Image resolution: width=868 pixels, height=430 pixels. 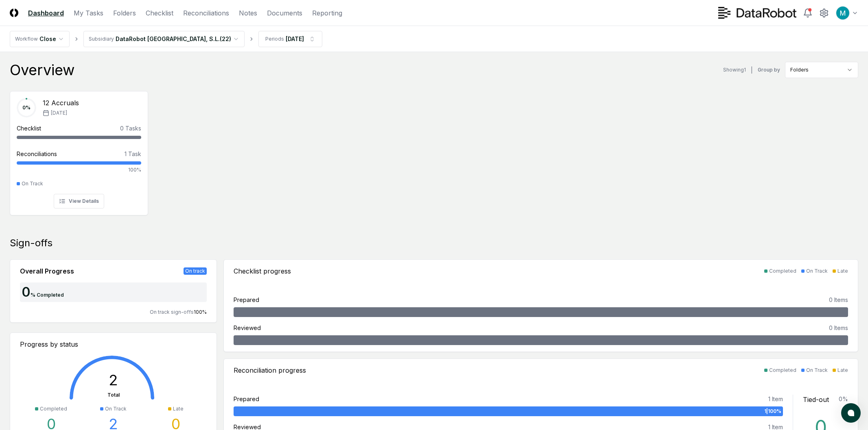 What do you see at coordinates (102, 39) in the screenshot?
I see `div: Subsidiary` at bounding box center [102, 39].